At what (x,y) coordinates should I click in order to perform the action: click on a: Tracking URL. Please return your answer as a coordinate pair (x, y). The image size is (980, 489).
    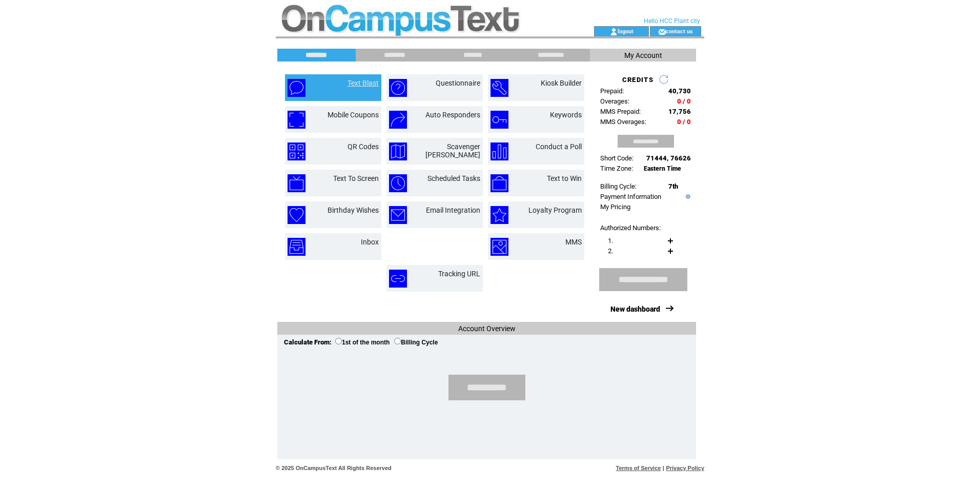
    Looking at the image, I should click on (459, 274).